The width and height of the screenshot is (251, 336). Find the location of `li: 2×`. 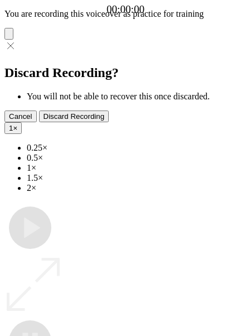

li: 2× is located at coordinates (137, 188).